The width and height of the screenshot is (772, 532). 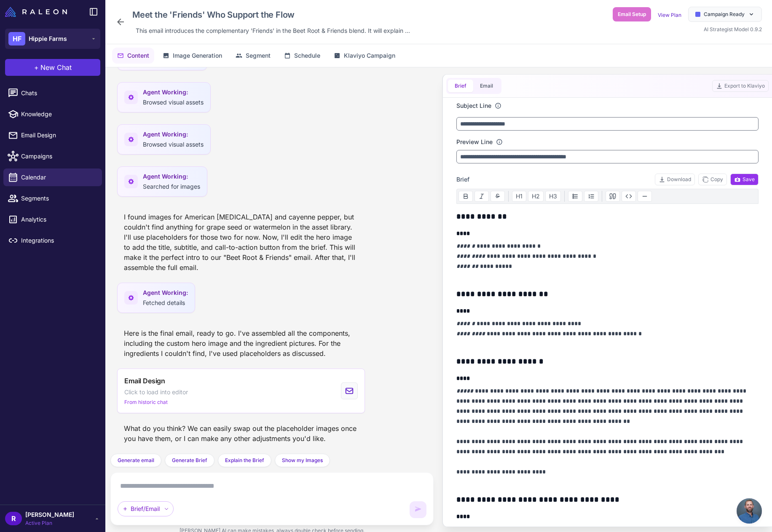 What do you see at coordinates (14, 518) in the screenshot?
I see `div: R` at bounding box center [14, 518].